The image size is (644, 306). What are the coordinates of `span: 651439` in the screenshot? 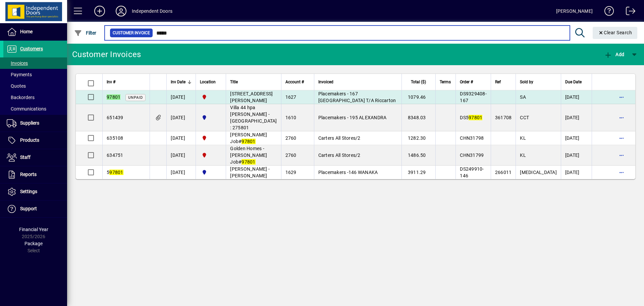 It's located at (115, 117).